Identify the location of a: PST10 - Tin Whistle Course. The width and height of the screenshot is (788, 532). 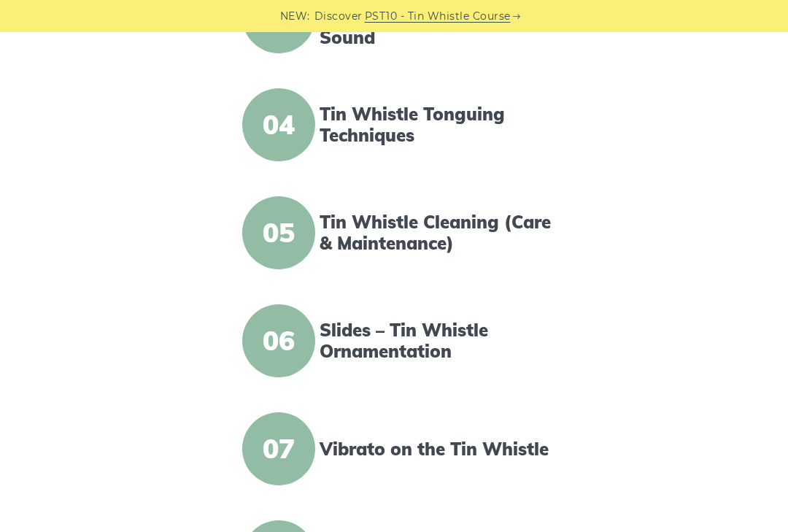
(438, 16).